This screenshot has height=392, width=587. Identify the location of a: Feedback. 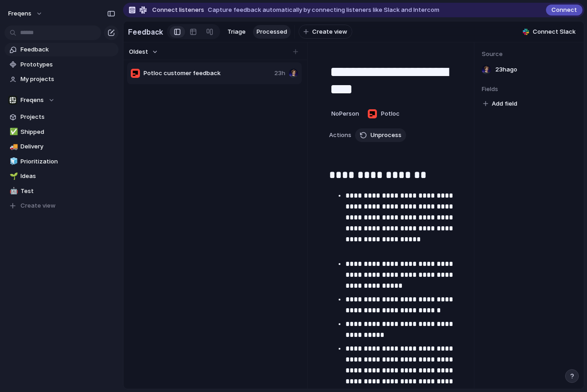
(62, 50).